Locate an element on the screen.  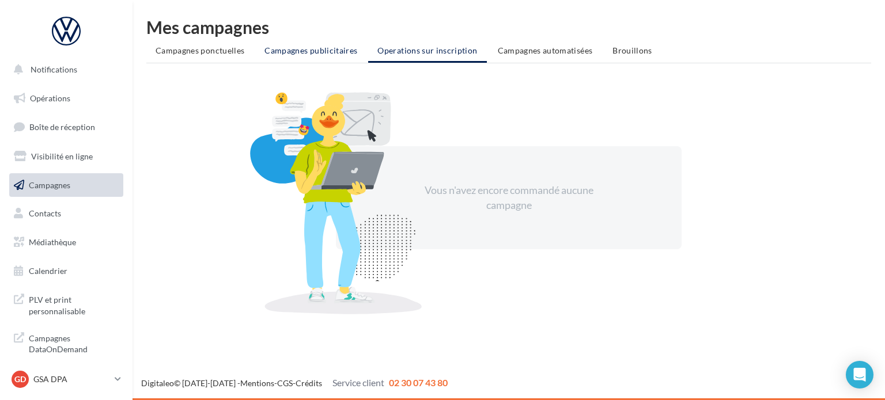
a: Médiathèque is located at coordinates (66, 242).